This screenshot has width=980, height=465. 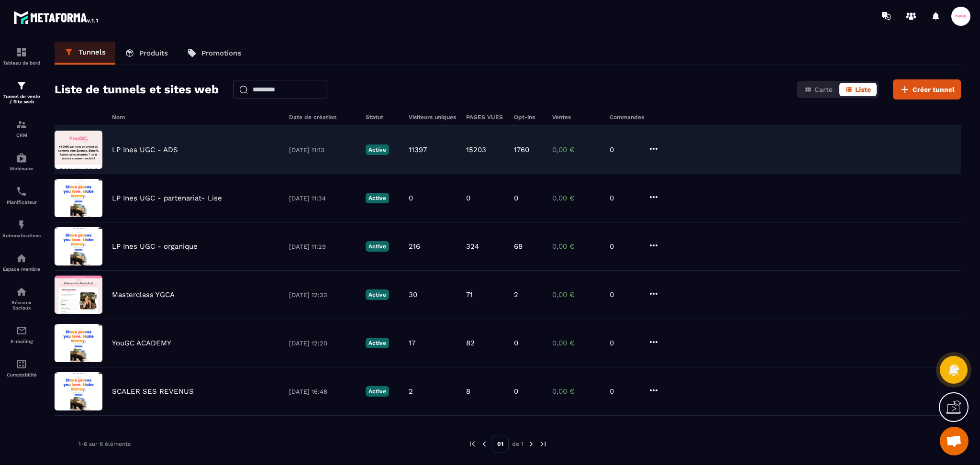 What do you see at coordinates (21, 263) in the screenshot?
I see `a: automationsautomationsEspace membre` at bounding box center [21, 263].